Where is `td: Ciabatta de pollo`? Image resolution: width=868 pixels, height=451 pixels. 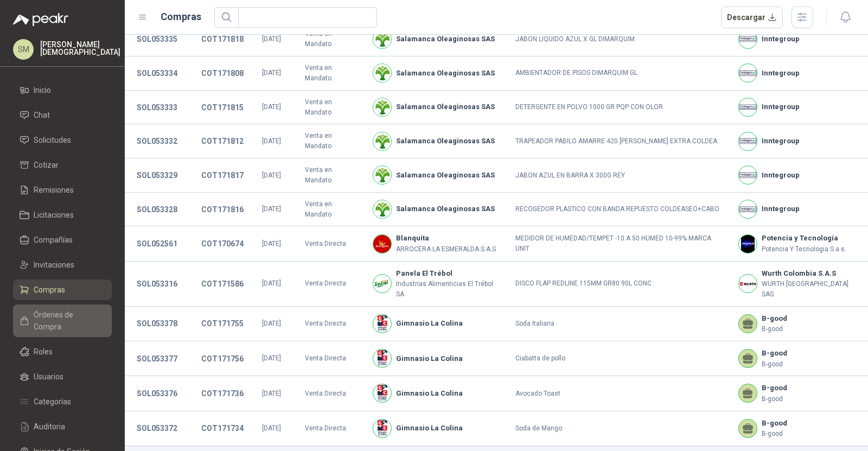 td: Ciabatta de pollo is located at coordinates (620, 359).